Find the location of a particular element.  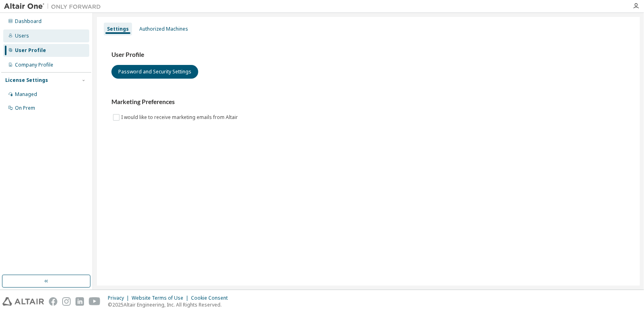

button: Password and Security Settings is located at coordinates (155, 72).